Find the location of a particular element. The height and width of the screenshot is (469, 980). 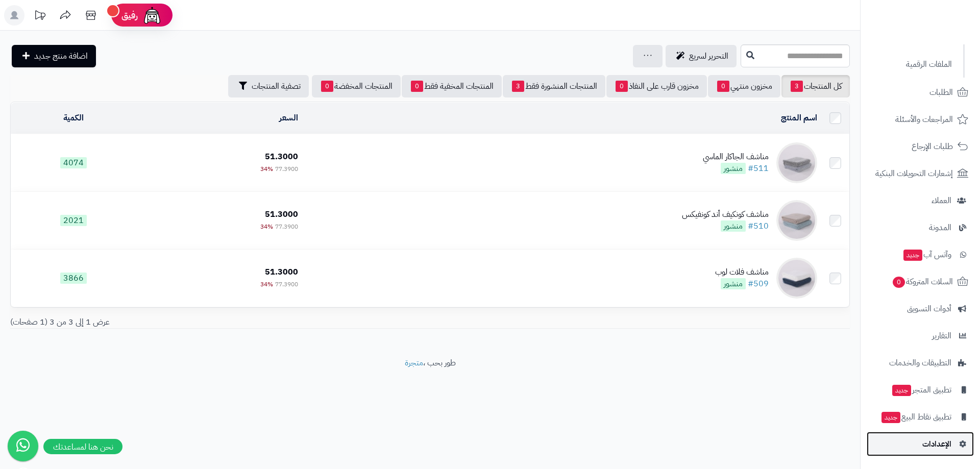

span: الإعدادات is located at coordinates (937, 444).